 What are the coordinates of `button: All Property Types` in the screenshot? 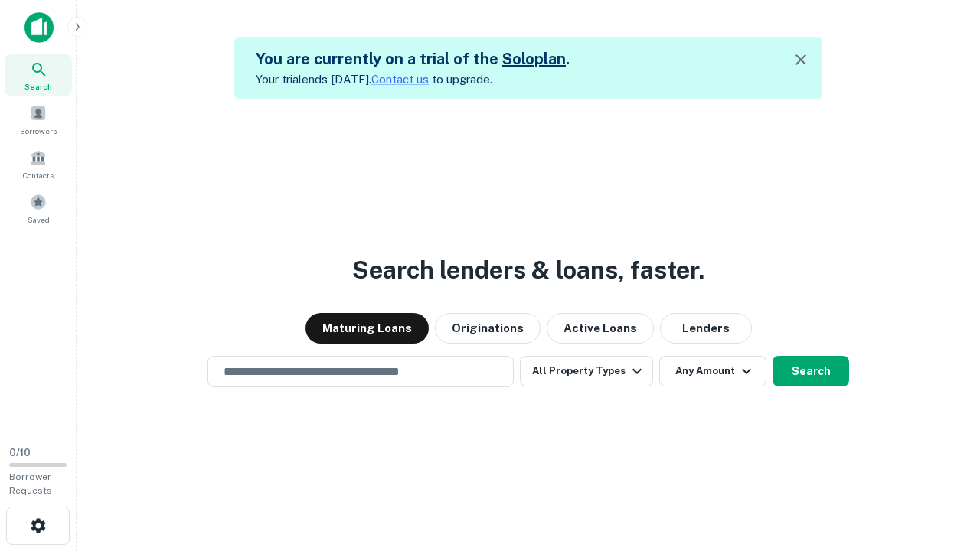 It's located at (586, 371).